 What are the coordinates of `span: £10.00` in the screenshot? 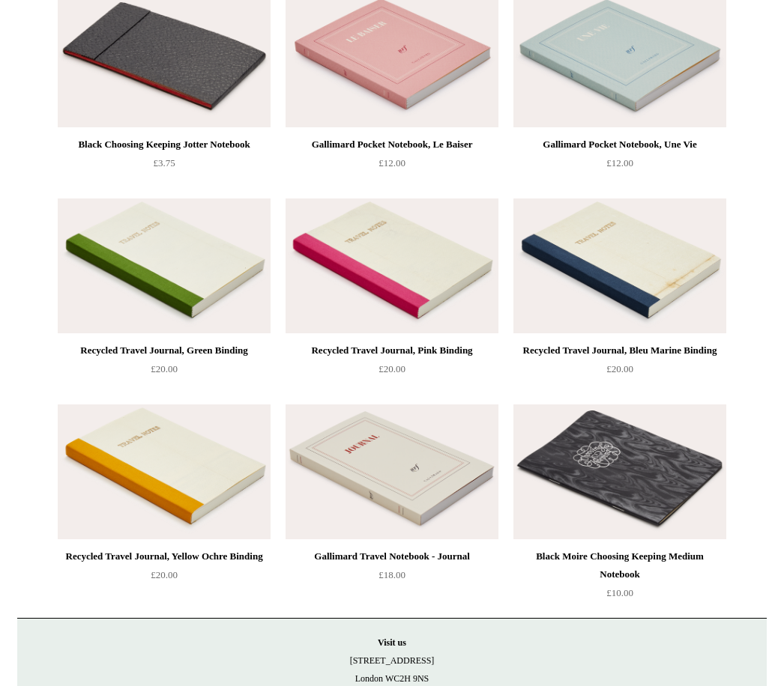 It's located at (620, 592).